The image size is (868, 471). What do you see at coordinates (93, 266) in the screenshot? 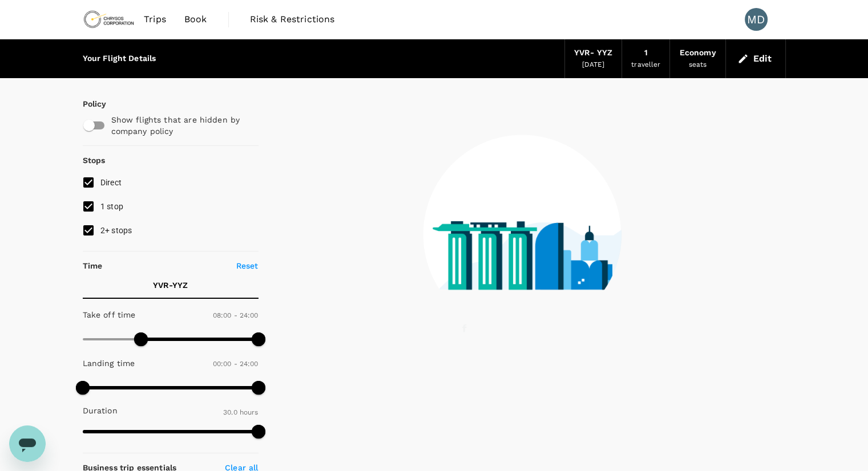
I see `p: Time` at bounding box center [93, 266].